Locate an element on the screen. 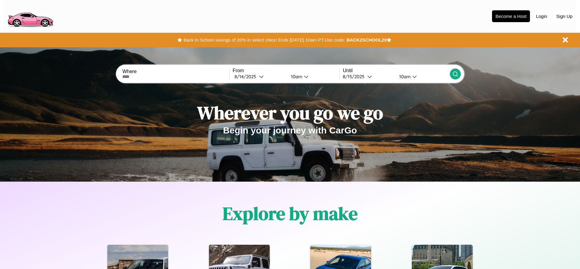  div: 8 / 15 / 2025 is located at coordinates (355, 76).